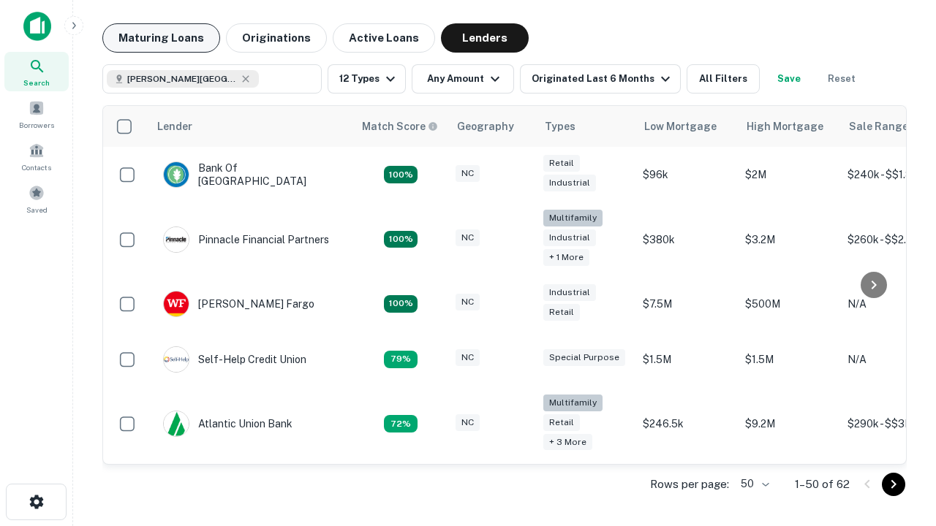 The image size is (936, 526). I want to click on div: Borrowers, so click(37, 114).